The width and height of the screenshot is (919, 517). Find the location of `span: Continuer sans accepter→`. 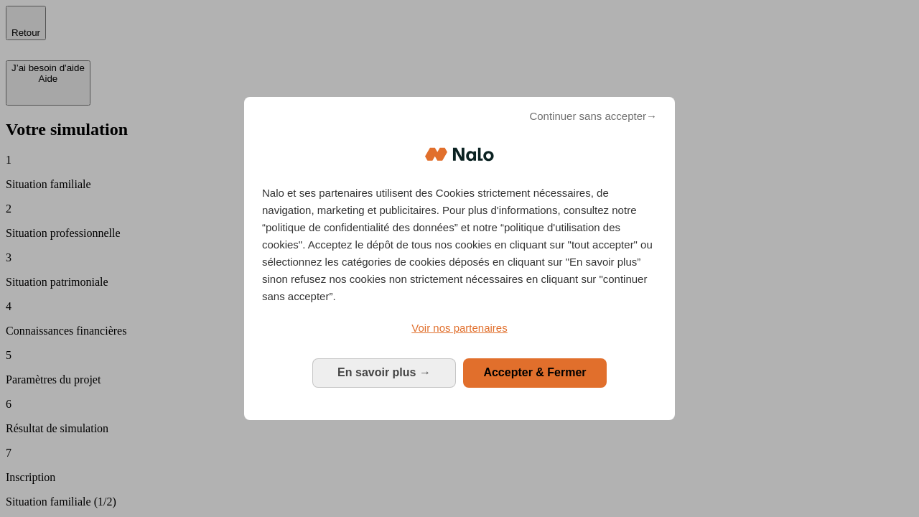

span: Continuer sans accepter→ is located at coordinates (593, 116).